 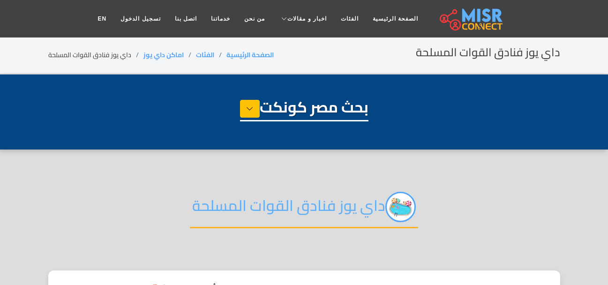 I want to click on a: اخبار و مقالات, so click(x=303, y=19).